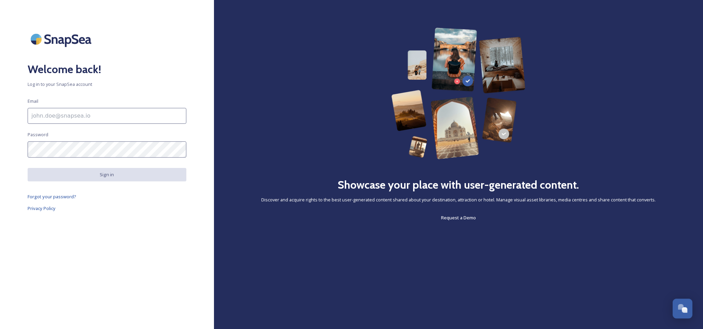  I want to click on button: Sign in, so click(107, 175).